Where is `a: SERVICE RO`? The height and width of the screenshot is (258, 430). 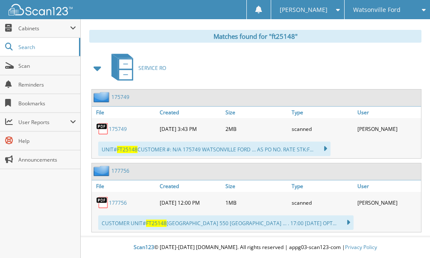 a: SERVICE RO is located at coordinates (136, 68).